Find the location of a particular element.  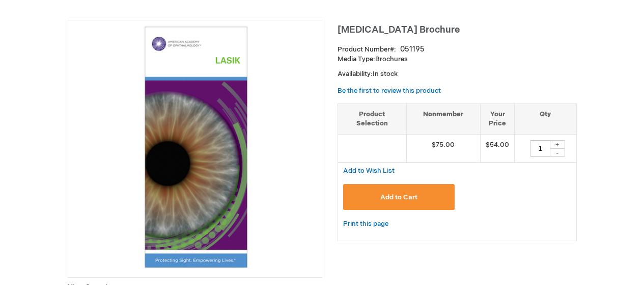

td: $54.00 is located at coordinates (498, 148).